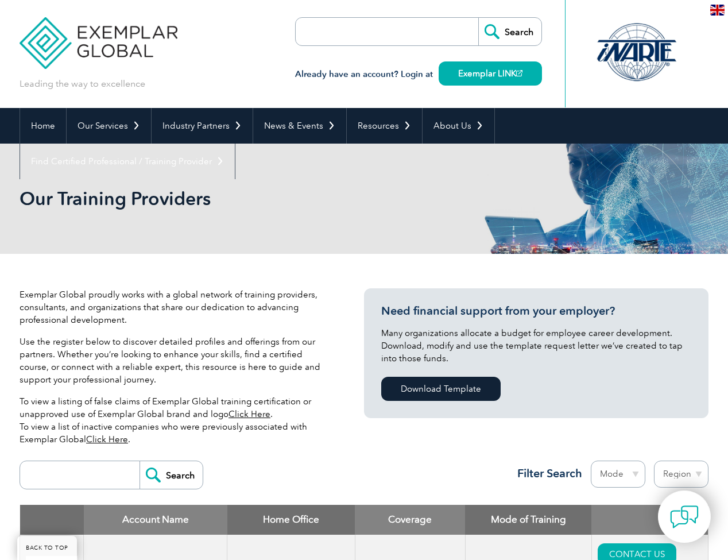  Describe the element at coordinates (684, 517) in the screenshot. I see `img: contact-chat.png` at that location.